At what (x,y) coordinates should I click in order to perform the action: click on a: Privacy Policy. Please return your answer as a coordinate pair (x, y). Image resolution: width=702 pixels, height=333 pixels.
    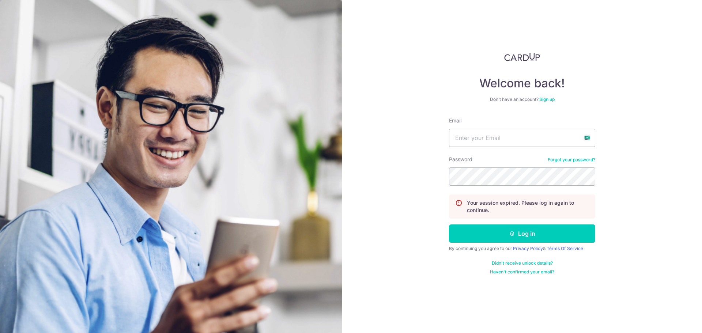
    Looking at the image, I should click on (528, 248).